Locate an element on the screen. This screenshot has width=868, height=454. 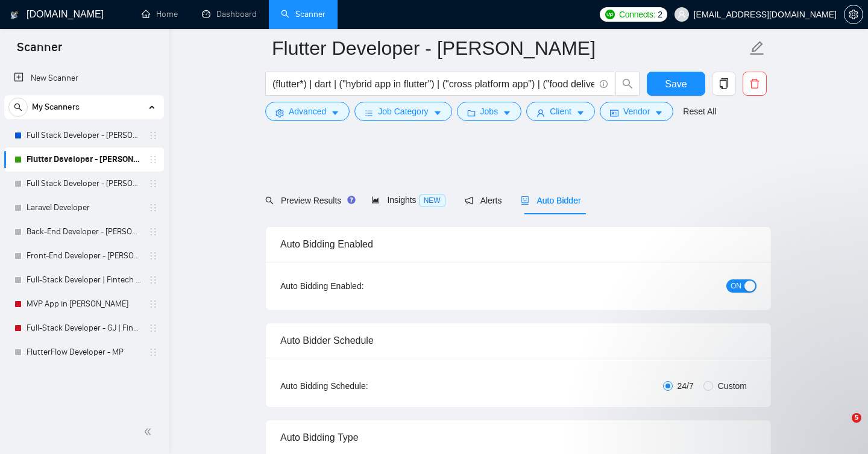
button: barsJob Categorycaret-down is located at coordinates (403, 111).